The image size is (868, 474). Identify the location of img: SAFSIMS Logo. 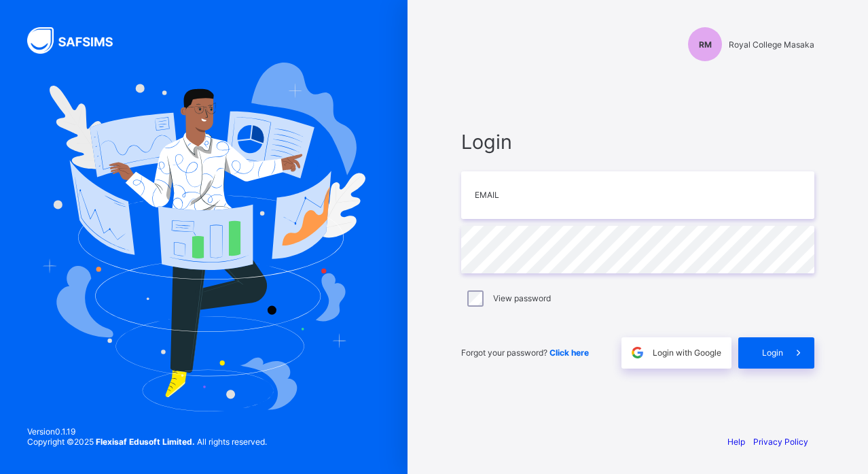
(78, 40).